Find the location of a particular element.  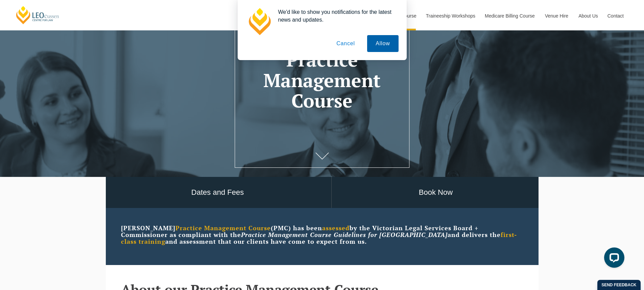

button: Allow is located at coordinates (383, 44).